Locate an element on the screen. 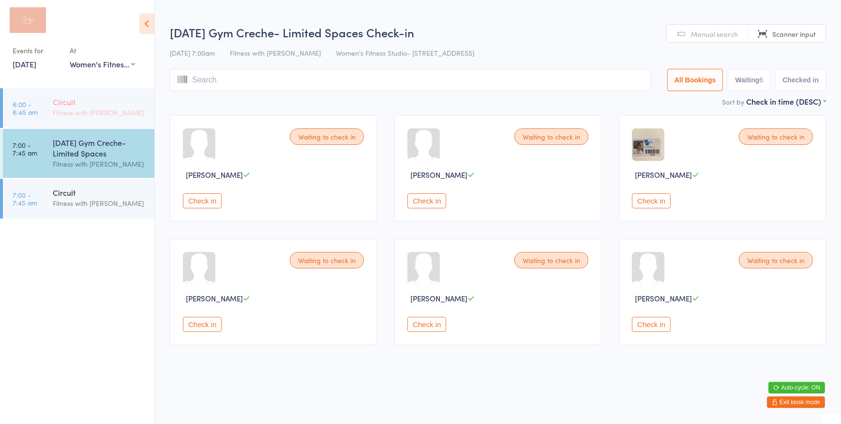  img: image1683536039.png is located at coordinates (648, 144).